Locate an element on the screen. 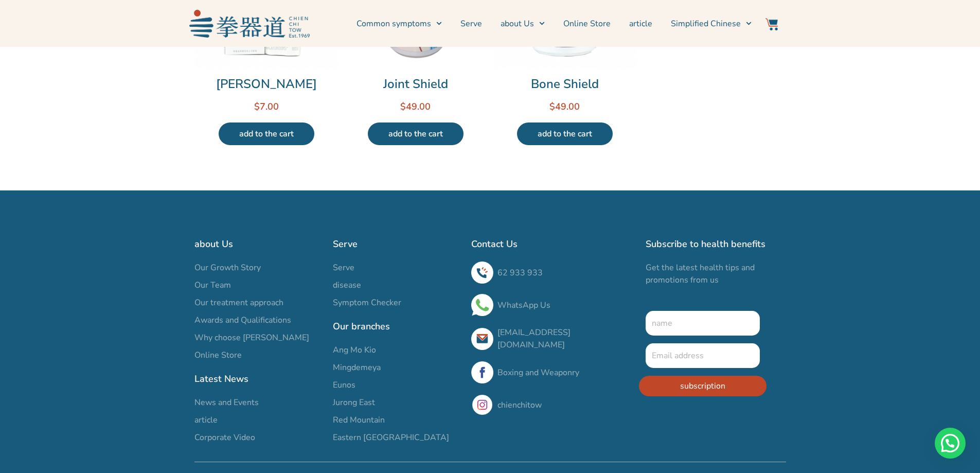 The image size is (980, 473). font: Mingdemeya is located at coordinates (356, 367).